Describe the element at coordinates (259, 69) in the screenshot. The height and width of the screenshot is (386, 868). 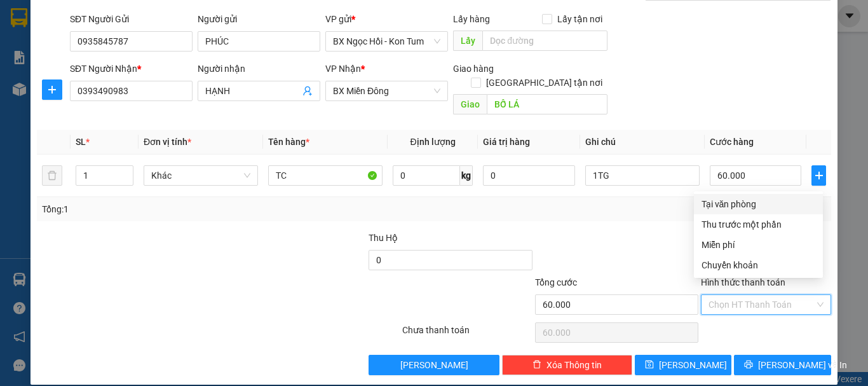
I see `div: Người nhận` at that location.